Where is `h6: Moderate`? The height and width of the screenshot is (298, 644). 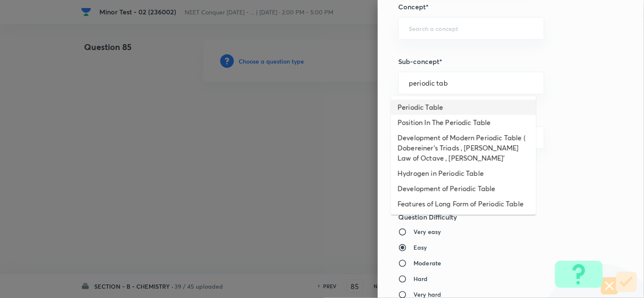 h6: Moderate is located at coordinates (427, 263).